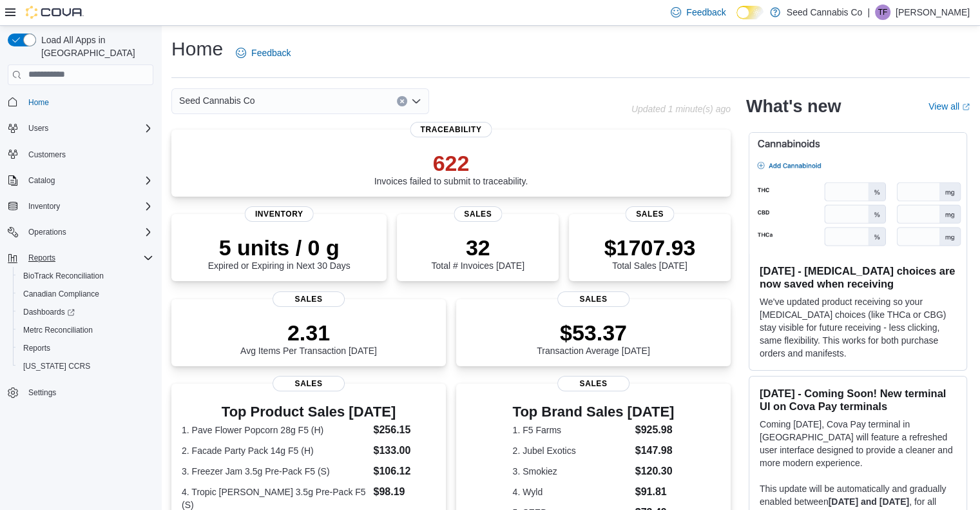  Describe the element at coordinates (80, 261) in the screenshot. I see `nav: Complex example` at that location.